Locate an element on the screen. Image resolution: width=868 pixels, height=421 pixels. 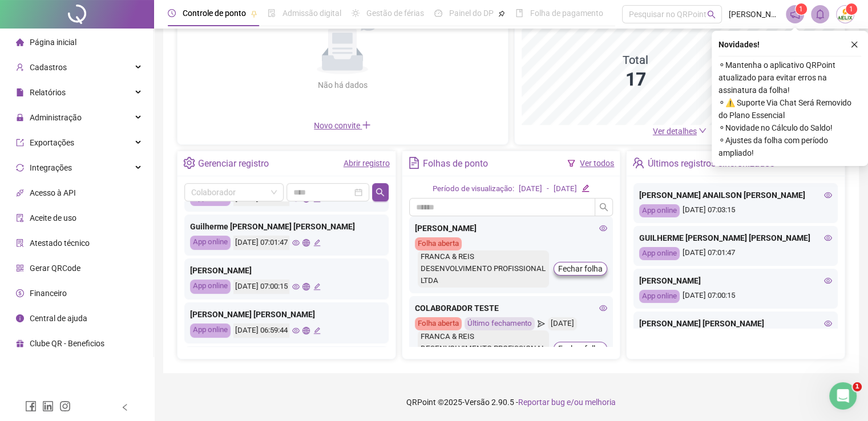
span: Gestão de férias is located at coordinates (395, 13).